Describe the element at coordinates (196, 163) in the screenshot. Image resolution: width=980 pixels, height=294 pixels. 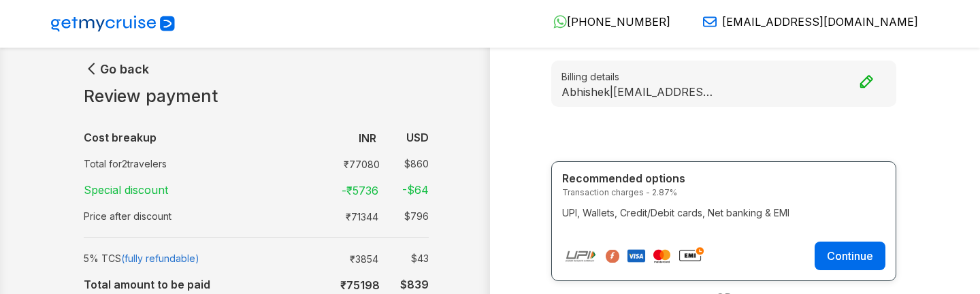
I see `td: Total for 2 travelers` at that location.